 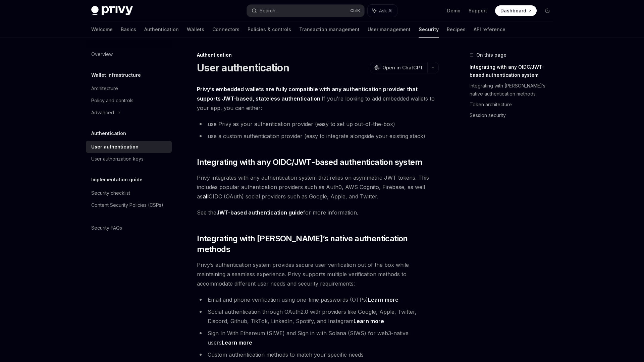 I want to click on a: Security checklist, so click(x=129, y=193).